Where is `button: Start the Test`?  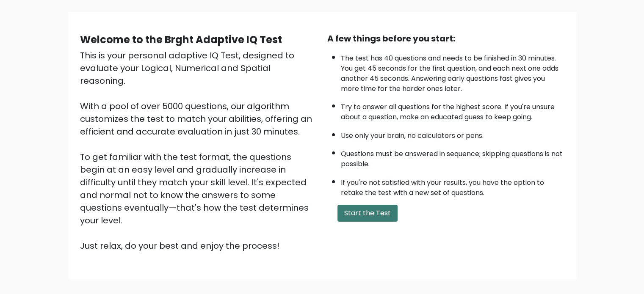
button: Start the Test is located at coordinates (368, 213).